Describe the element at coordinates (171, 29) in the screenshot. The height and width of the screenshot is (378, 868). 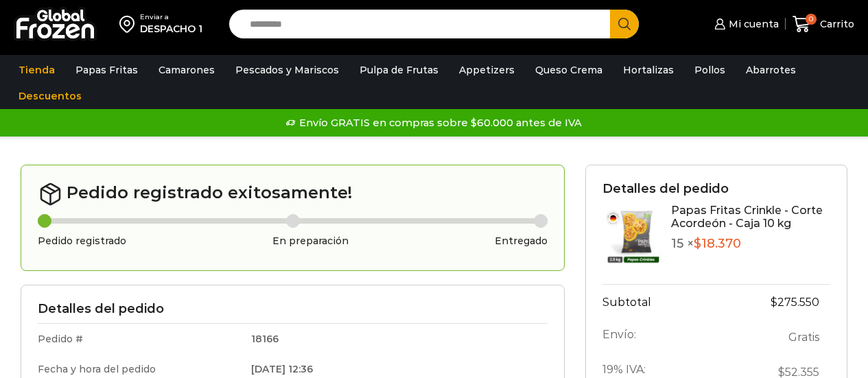
I see `div: DESPACHO 1` at that location.